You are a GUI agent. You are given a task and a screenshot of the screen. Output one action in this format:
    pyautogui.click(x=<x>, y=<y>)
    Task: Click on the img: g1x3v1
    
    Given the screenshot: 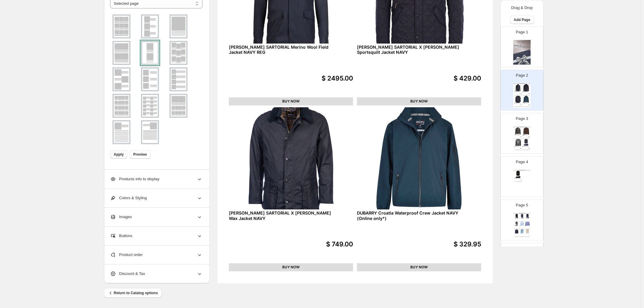 What is the action you would take?
    pyautogui.click(x=150, y=26)
    